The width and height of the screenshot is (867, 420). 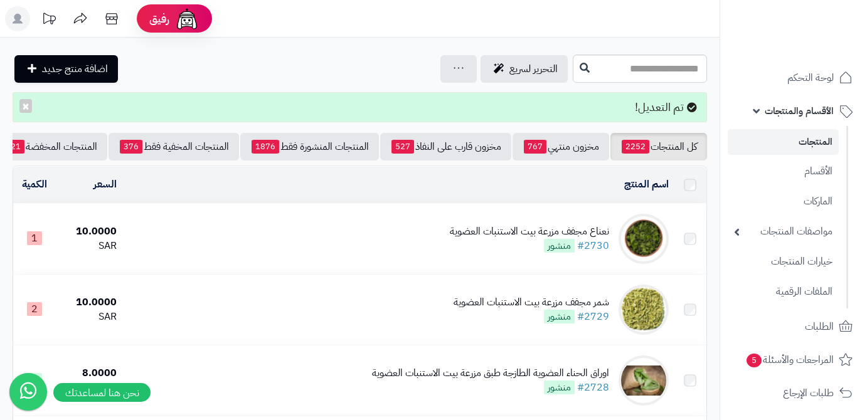 What do you see at coordinates (783, 171) in the screenshot?
I see `a: الأقسام` at bounding box center [783, 171].